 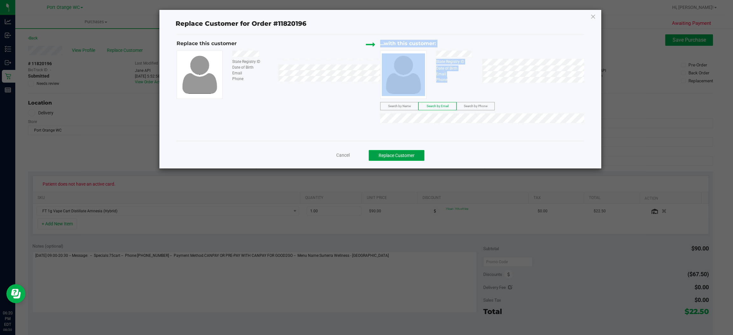 What do you see at coordinates (399, 106) in the screenshot?
I see `span: Search by Name` at bounding box center [399, 106].